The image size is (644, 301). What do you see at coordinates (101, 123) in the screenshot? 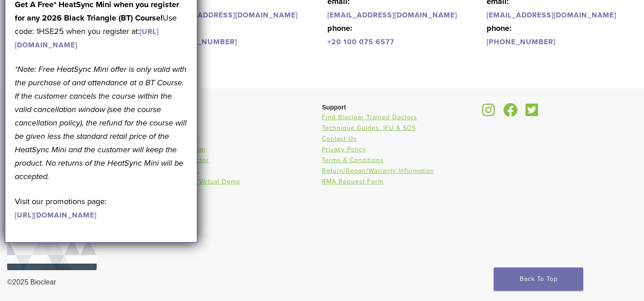
I see `em: *Note: Free HeatSync Mini offer is only valid with the purchase of and attendance at a BT Course....` at bounding box center [101, 123].